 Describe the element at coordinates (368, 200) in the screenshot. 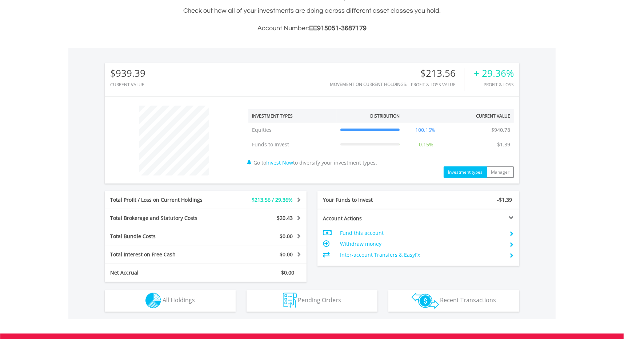

I see `div: Your Funds to Invest` at that location.